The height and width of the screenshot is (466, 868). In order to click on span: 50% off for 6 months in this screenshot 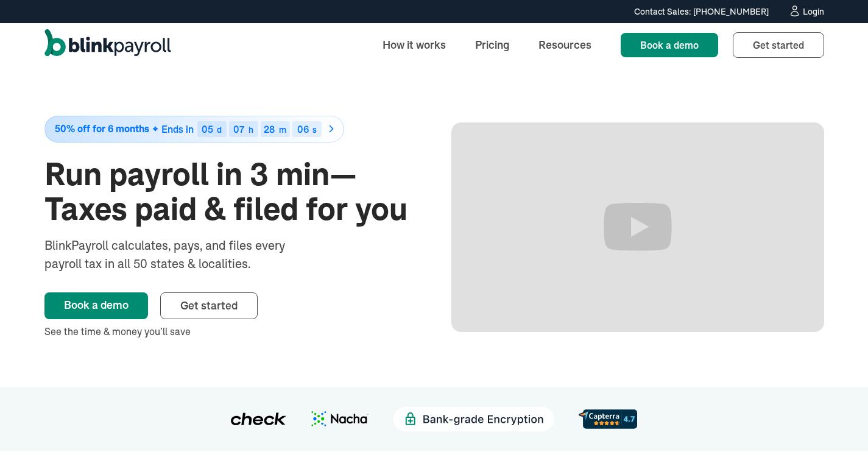, I will do `click(102, 129)`.